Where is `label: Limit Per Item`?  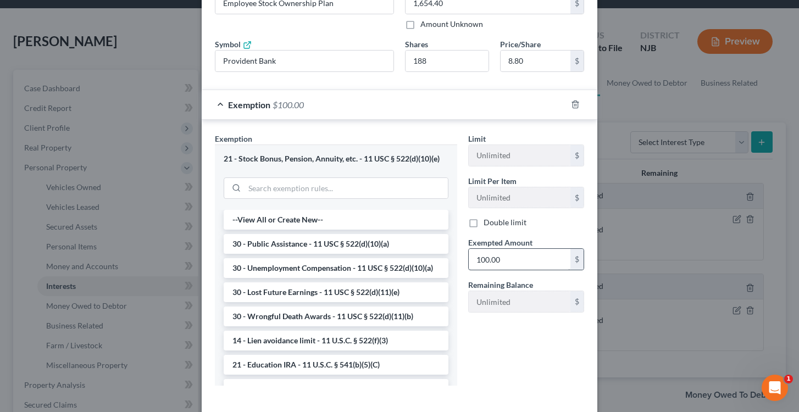
label: Limit Per Item is located at coordinates (492, 181).